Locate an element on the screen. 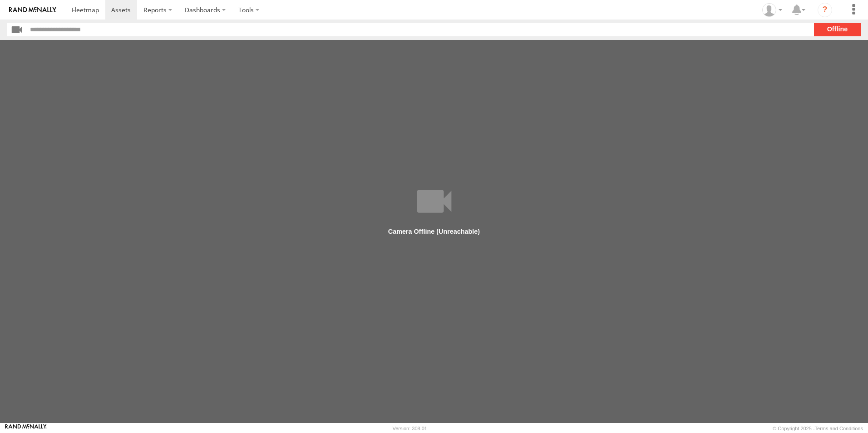 The image size is (868, 433). a: Visit our Website is located at coordinates (26, 429).